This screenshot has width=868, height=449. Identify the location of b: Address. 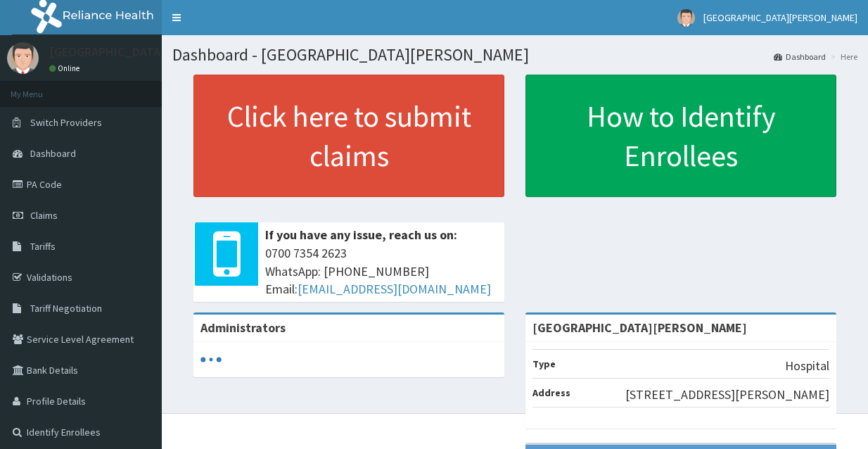
(551, 392).